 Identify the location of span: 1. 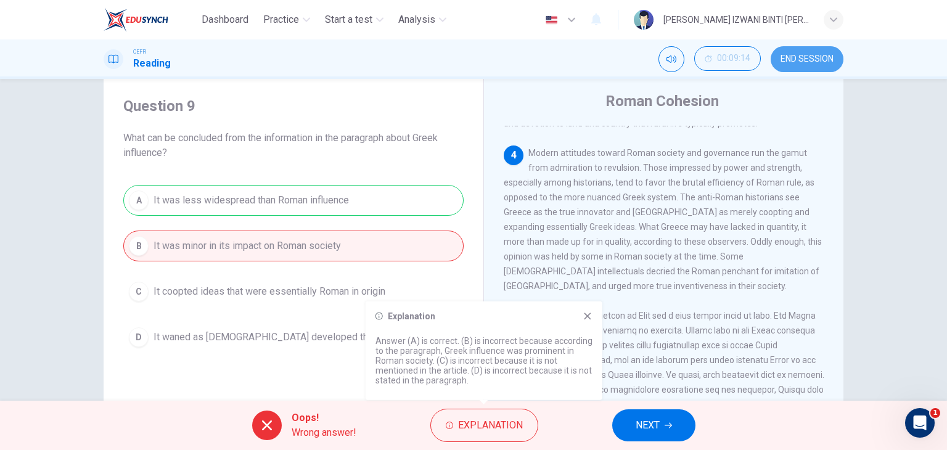
(936, 413).